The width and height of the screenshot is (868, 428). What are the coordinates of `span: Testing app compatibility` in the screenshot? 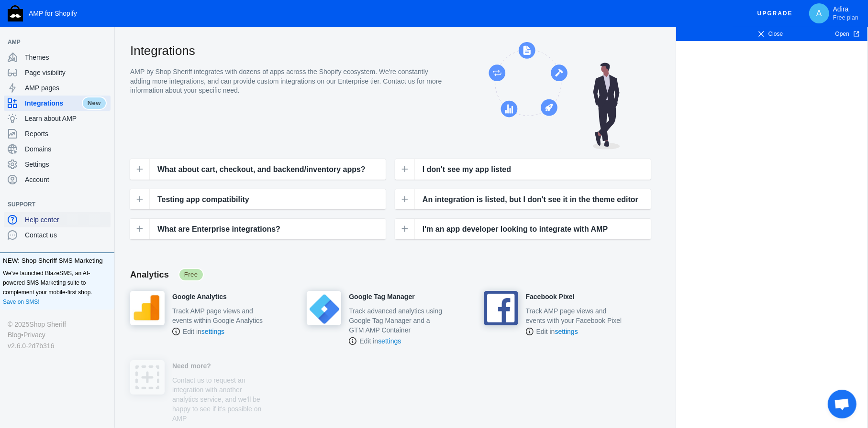 It's located at (203, 200).